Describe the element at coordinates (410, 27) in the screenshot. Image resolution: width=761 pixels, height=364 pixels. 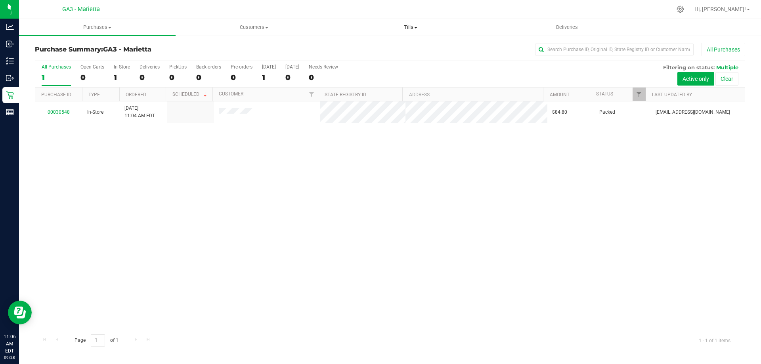
I see `a: Tills` at that location.